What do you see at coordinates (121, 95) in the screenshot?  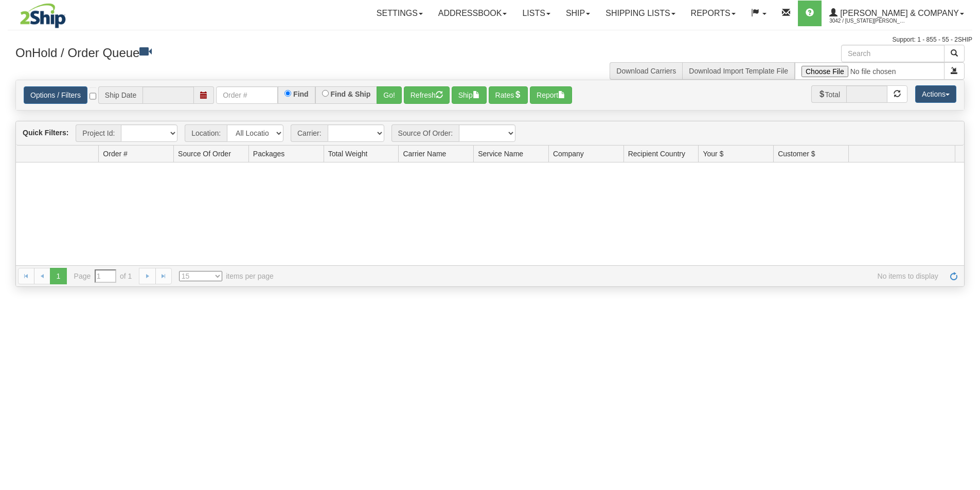 I see `span: Ship Date` at bounding box center [121, 95].